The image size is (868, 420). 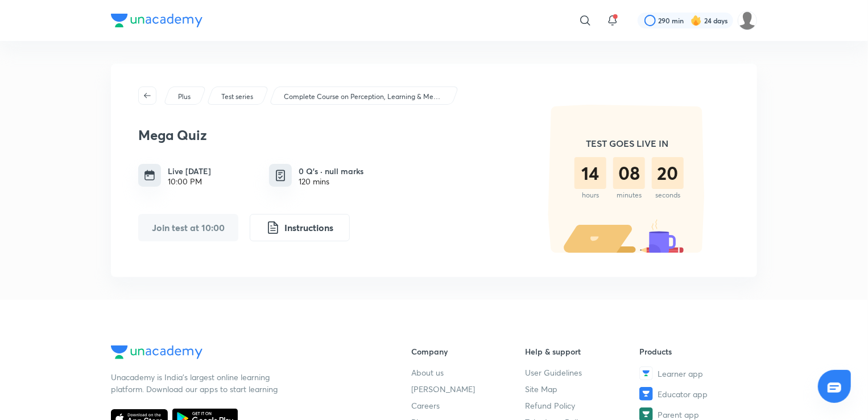 What do you see at coordinates (281, 175) in the screenshot?
I see `img: quiz info` at bounding box center [281, 175].